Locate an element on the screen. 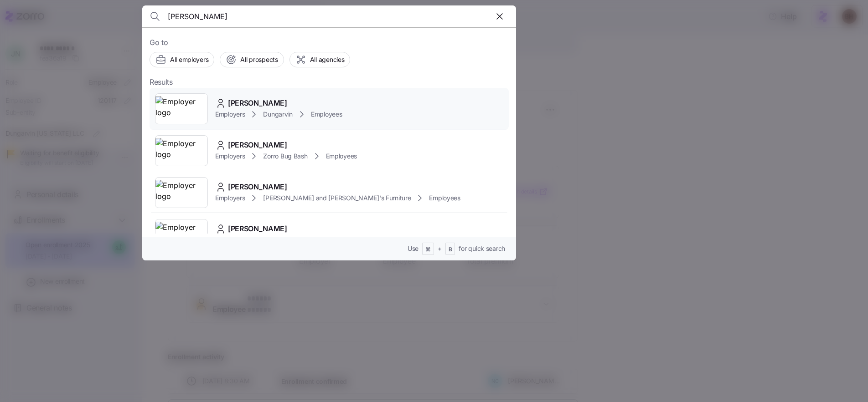 This screenshot has width=868, height=402. span: B is located at coordinates (450, 250).